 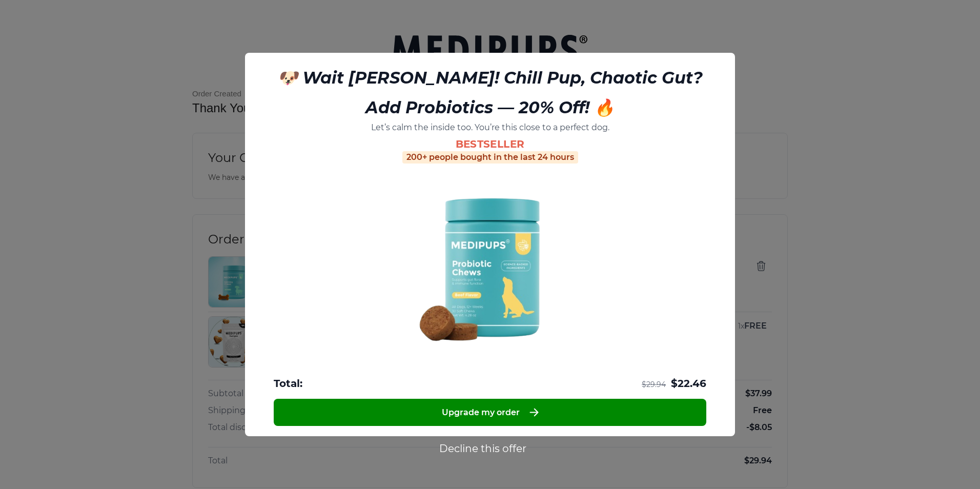 I want to click on span: $ 29.94, so click(x=653, y=385).